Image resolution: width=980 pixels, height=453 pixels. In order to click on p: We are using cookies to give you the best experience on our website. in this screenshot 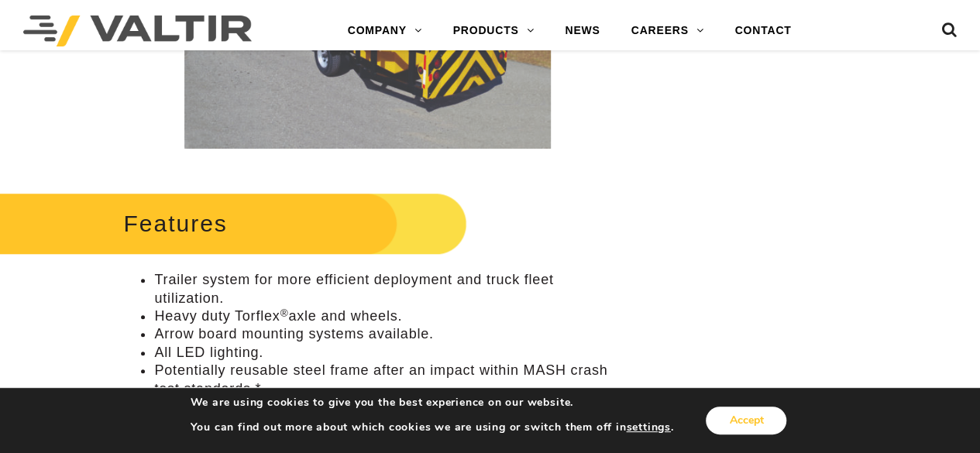, I will do `click(432, 403)`.